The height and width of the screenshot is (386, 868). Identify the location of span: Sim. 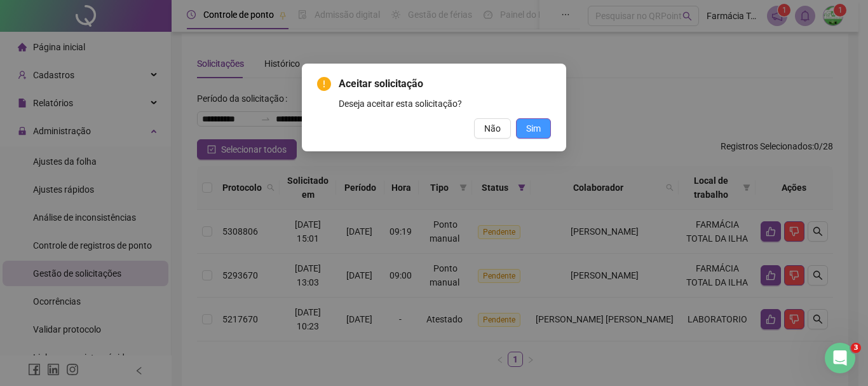
(533, 128).